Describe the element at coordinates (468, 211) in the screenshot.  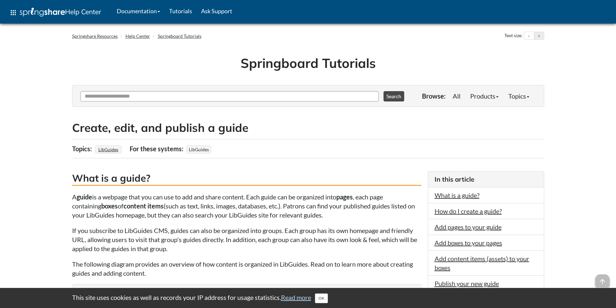
I see `a: How do I create a guide?` at that location.